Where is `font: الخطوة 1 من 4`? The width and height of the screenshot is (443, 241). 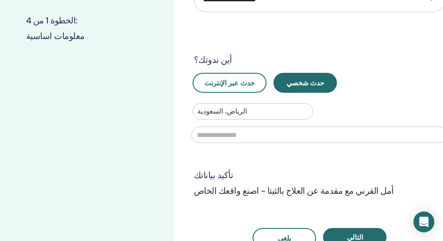 font: الخطوة 1 من 4 is located at coordinates (51, 20).